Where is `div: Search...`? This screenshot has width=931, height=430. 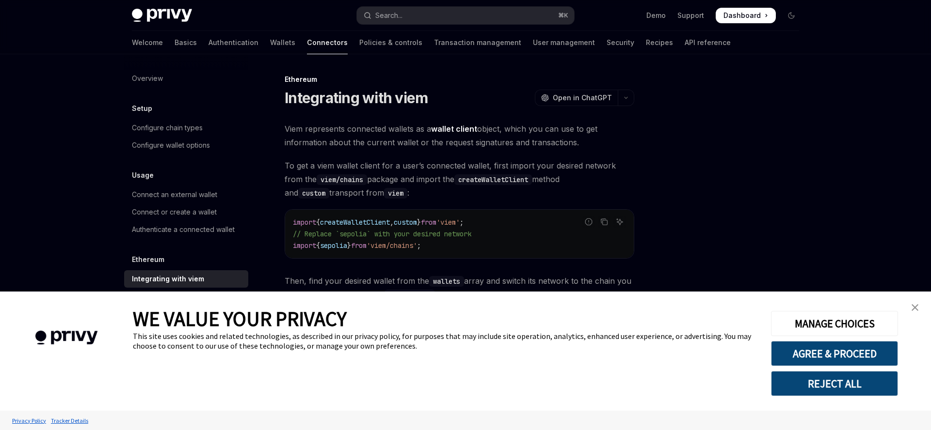 div: Search... is located at coordinates (389, 16).